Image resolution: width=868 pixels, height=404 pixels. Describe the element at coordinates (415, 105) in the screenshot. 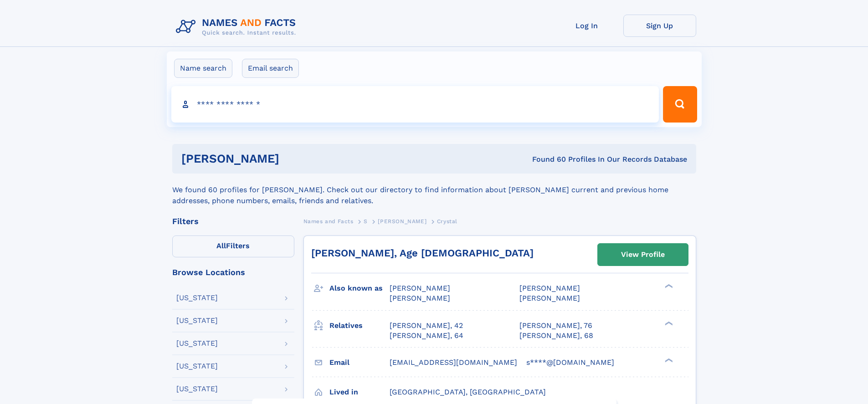

I see `input: search input` at that location.